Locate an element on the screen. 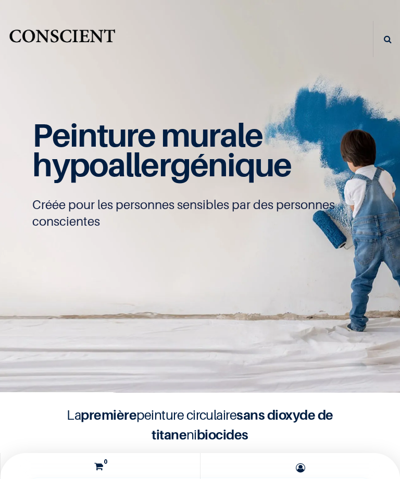 Image resolution: width=400 pixels, height=479 pixels. img: Conscient is located at coordinates (62, 39).